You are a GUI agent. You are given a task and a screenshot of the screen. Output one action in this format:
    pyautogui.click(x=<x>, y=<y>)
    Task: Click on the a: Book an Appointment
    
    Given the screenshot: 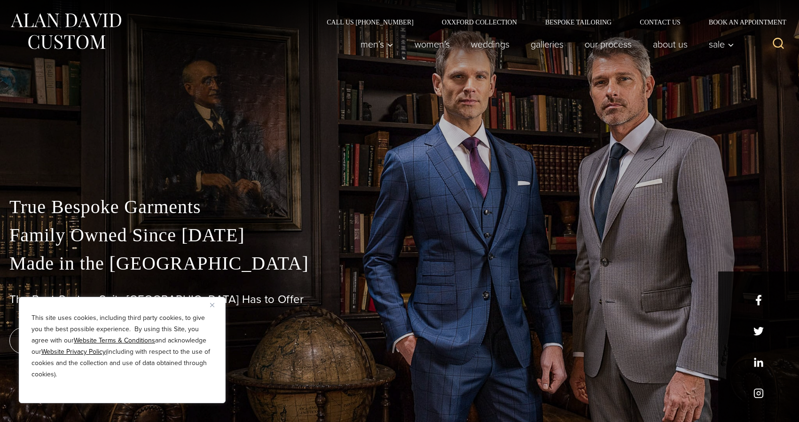 What is the action you would take?
    pyautogui.click(x=742, y=22)
    